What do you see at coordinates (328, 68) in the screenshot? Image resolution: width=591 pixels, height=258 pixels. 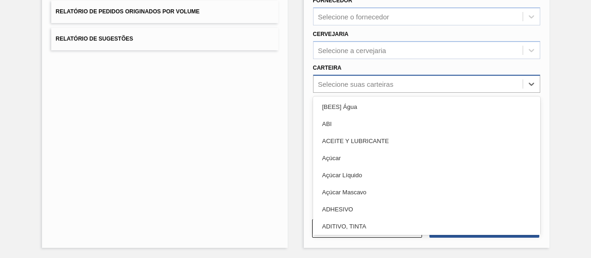 I see `label: Carteira` at bounding box center [328, 68].